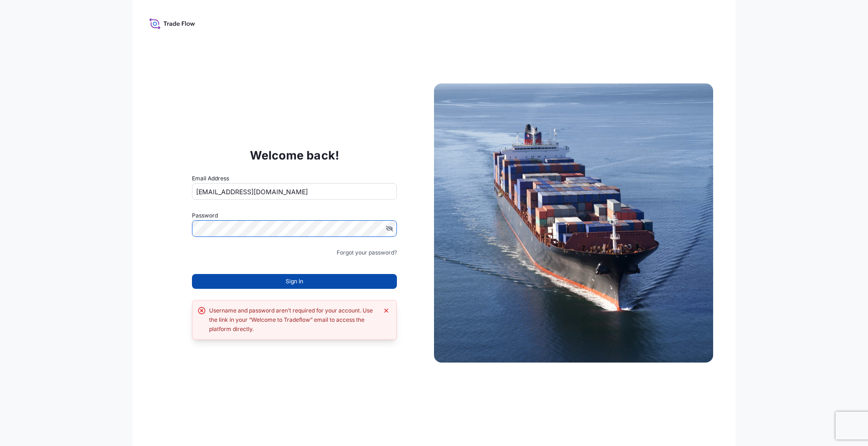  What do you see at coordinates (293, 320) in the screenshot?
I see `div: Username and password aren’t required for your account. Use the link in your “Welcome to Tradeflo...` at bounding box center [293, 320].